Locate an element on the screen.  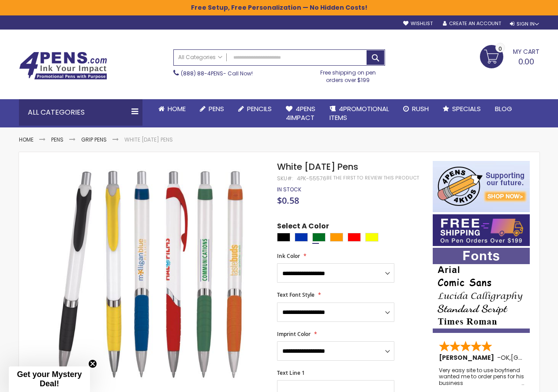
a: Wishlist is located at coordinates (417, 24).